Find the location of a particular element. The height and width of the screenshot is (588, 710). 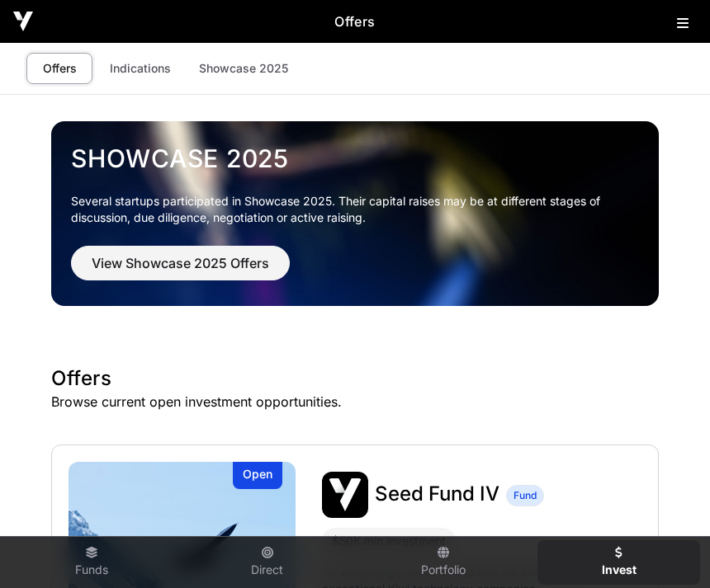

a: View Showcase 2025 Offers is located at coordinates (180, 270).